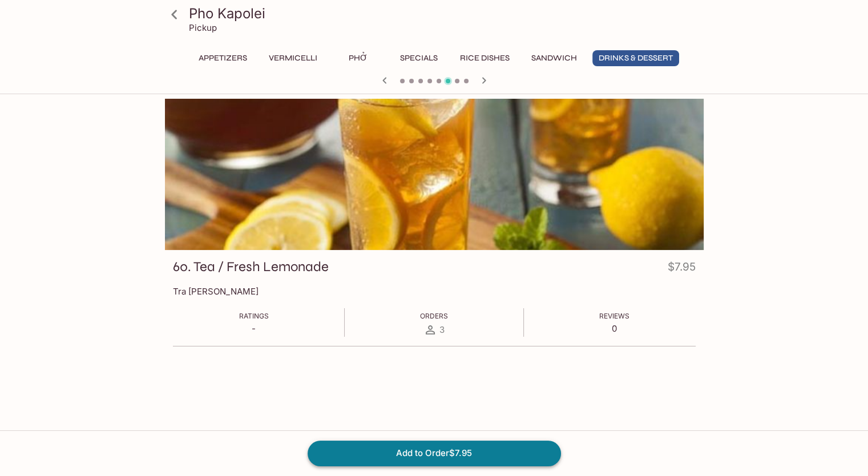  What do you see at coordinates (636, 58) in the screenshot?
I see `button: Drinks & Dessert` at bounding box center [636, 58].